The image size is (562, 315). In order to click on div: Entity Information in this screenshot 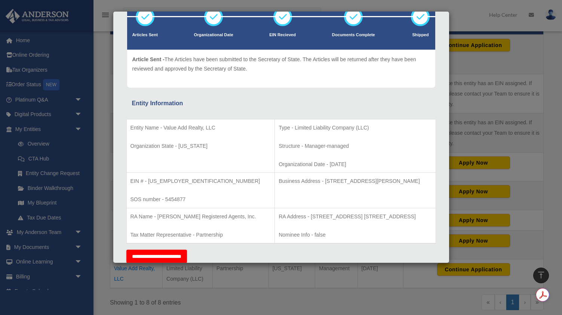, I will do `click(281, 104)`.